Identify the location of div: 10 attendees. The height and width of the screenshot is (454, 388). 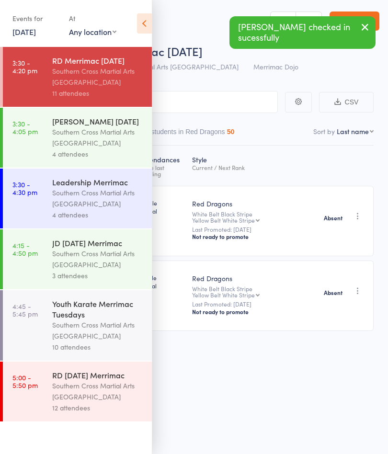
(98, 346).